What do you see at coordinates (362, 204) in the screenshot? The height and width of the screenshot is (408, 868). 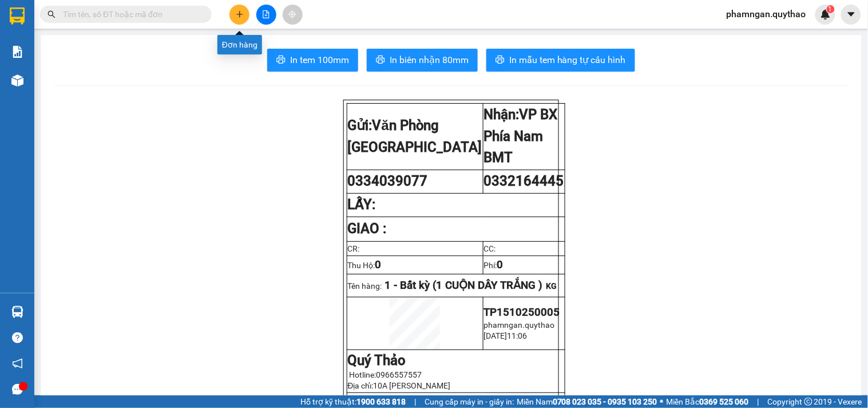 I see `strong: LẤY:` at bounding box center [362, 204].